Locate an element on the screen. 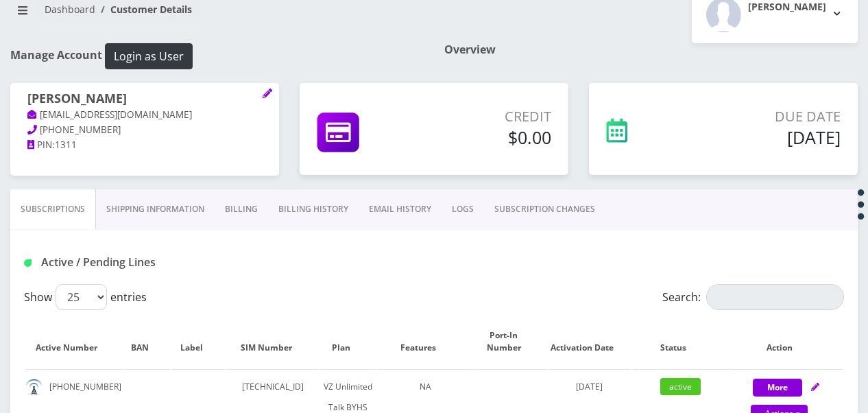  th: Status: activate to sort column ascending is located at coordinates (680, 342).